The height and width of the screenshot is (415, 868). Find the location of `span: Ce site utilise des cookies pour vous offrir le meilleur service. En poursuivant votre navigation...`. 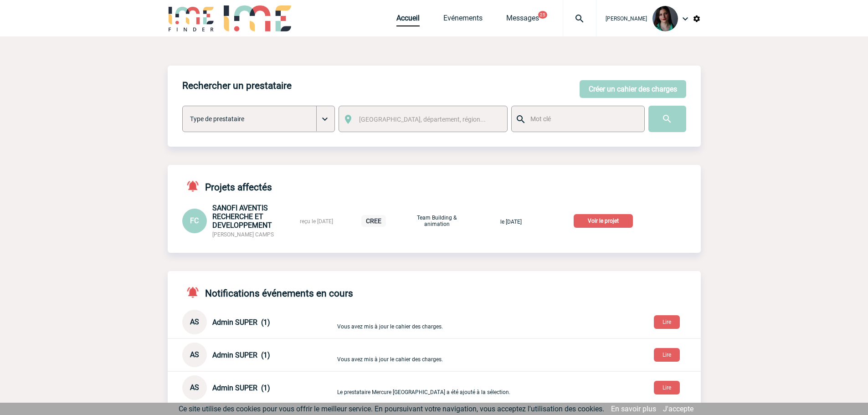

span: Ce site utilise des cookies pour vous offrir le meilleur service. En poursuivant votre navigation... is located at coordinates (392, 408).